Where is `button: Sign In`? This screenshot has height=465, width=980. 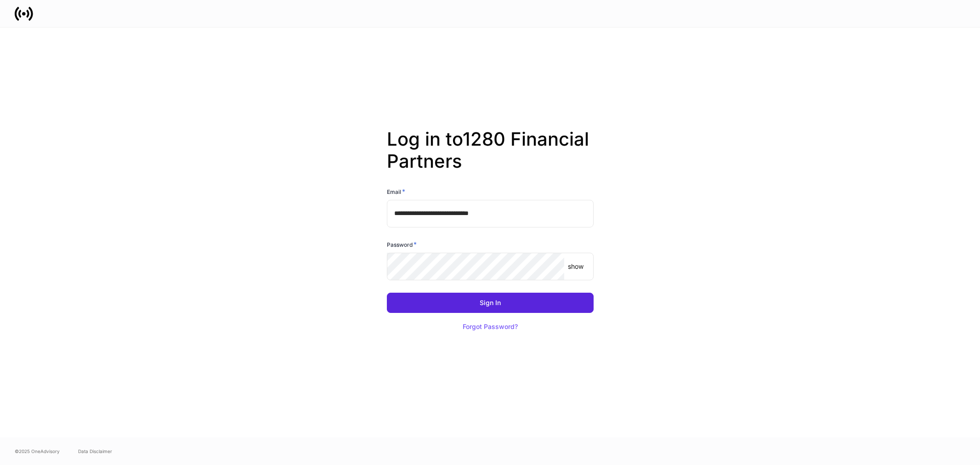 button: Sign In is located at coordinates (490, 303).